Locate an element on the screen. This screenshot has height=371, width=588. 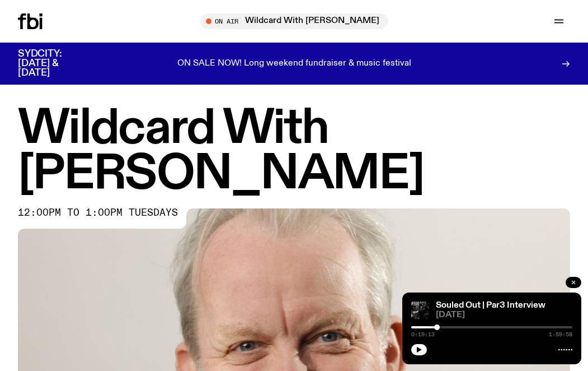
span: 0:19:13 is located at coordinates (423, 334).